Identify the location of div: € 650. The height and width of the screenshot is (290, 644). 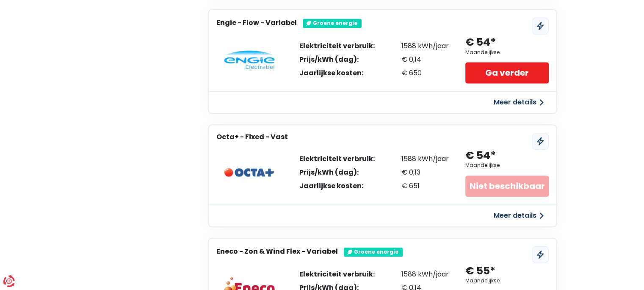
(425, 73).